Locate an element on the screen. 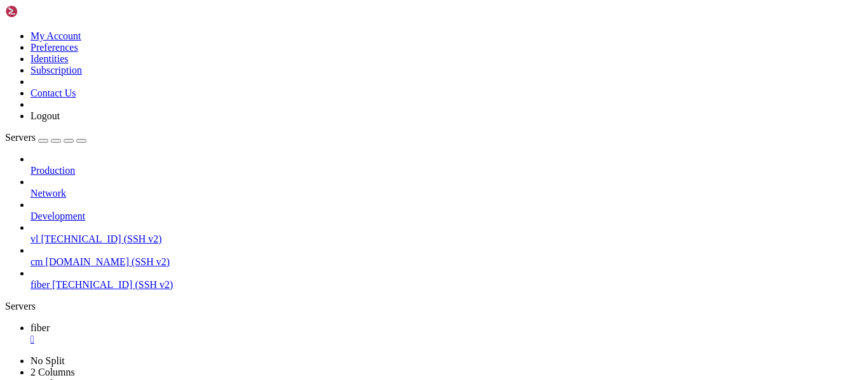 This screenshot has width=868, height=380. img: Shellngn is located at coordinates (41, 11).